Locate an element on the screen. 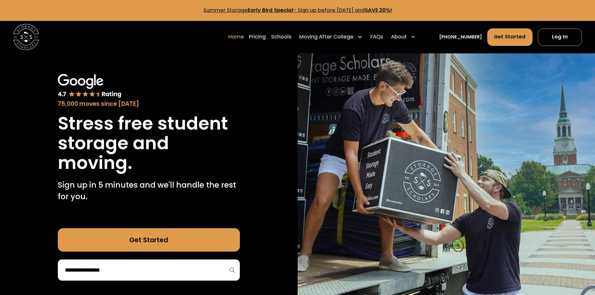 Image resolution: width=595 pixels, height=295 pixels. p: Sign up in 5 minutes and we'll handle the rest for you. is located at coordinates (149, 191).